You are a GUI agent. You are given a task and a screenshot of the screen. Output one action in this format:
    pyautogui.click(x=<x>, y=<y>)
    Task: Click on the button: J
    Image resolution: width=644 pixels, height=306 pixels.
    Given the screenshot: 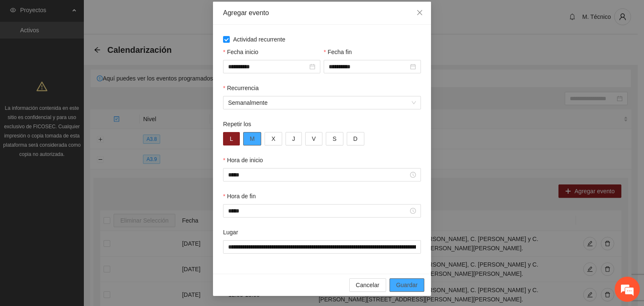 What is the action you would take?
    pyautogui.click(x=294, y=139)
    